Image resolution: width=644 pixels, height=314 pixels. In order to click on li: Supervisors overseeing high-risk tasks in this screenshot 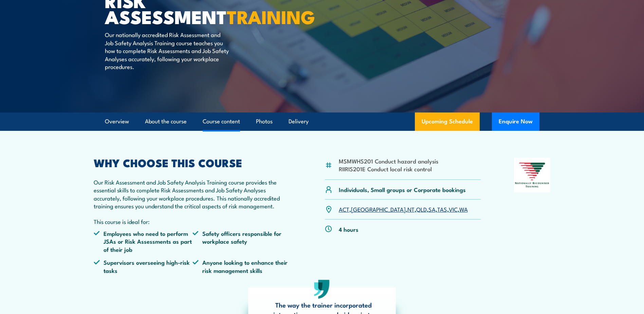, I will do `click(143, 266)`.